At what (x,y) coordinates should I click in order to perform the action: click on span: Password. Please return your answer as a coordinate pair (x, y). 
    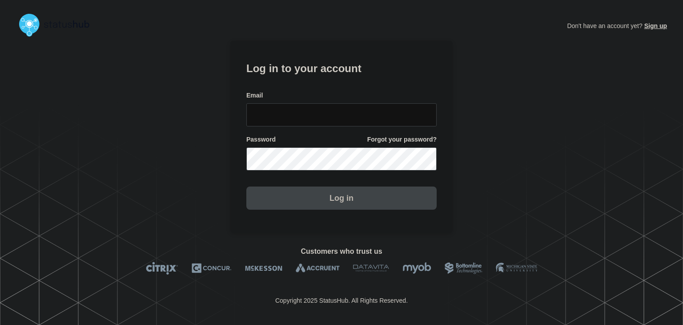
    Looking at the image, I should click on (261, 139).